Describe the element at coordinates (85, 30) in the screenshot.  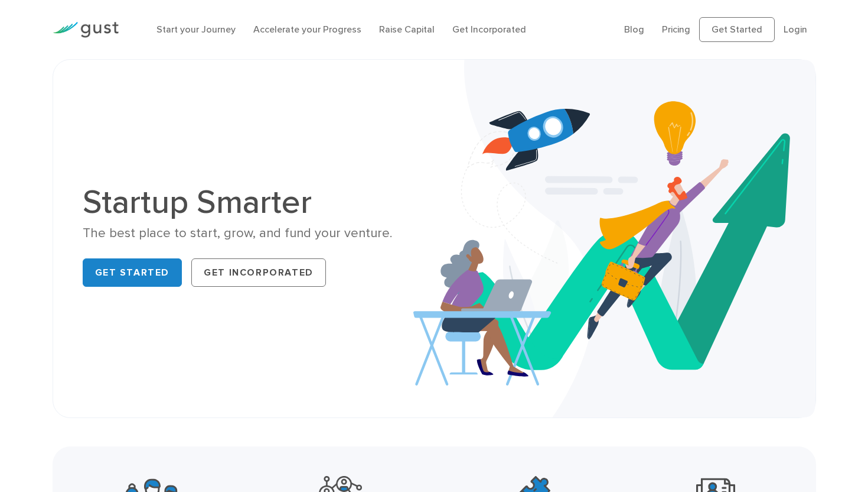
I see `img: Gust Logo` at that location.